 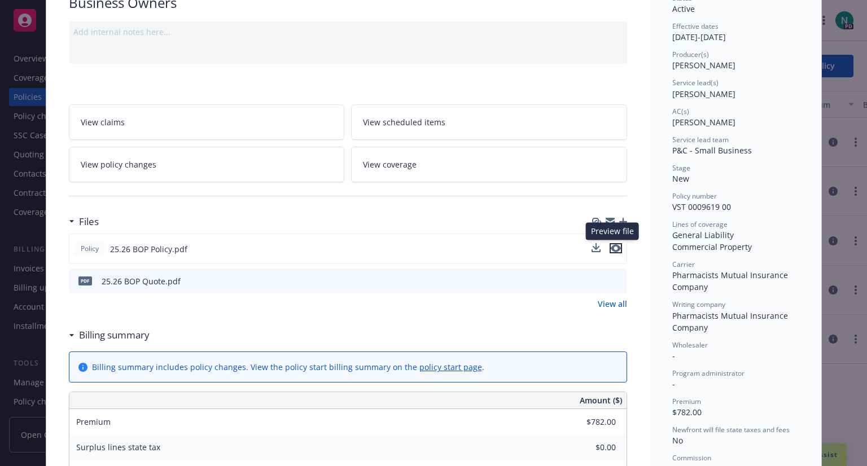 What do you see at coordinates (148, 249) in the screenshot?
I see `span: 25.26 BOP Policy.pdf` at bounding box center [148, 249].